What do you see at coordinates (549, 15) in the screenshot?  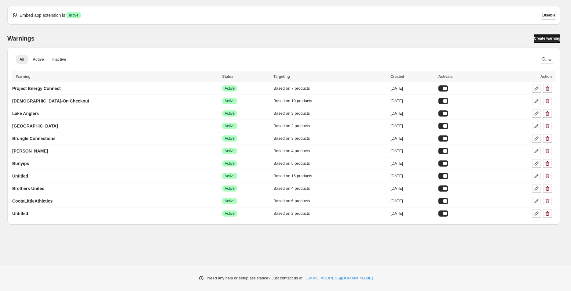 I see `span: Disable` at bounding box center [549, 15].